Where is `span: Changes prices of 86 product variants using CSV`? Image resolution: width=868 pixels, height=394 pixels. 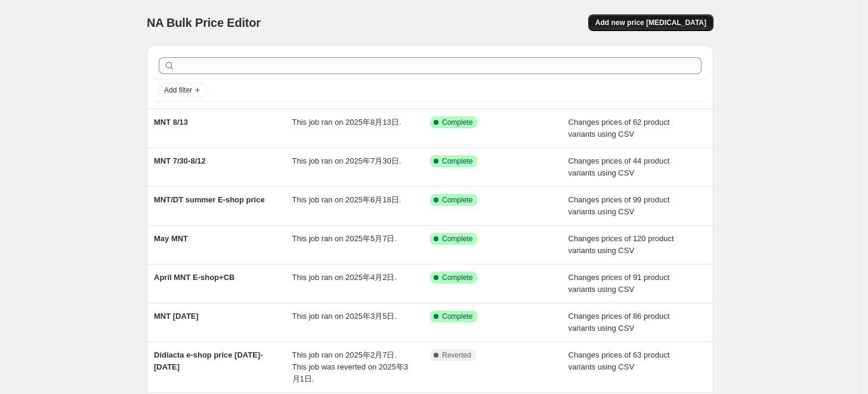 span: Changes prices of 86 product variants using CSV is located at coordinates (619, 321).